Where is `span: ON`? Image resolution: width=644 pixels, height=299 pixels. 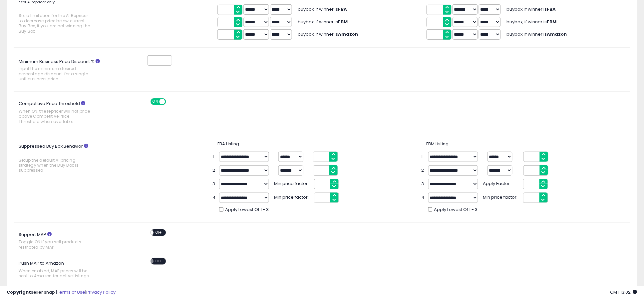
span: ON is located at coordinates (155, 102).